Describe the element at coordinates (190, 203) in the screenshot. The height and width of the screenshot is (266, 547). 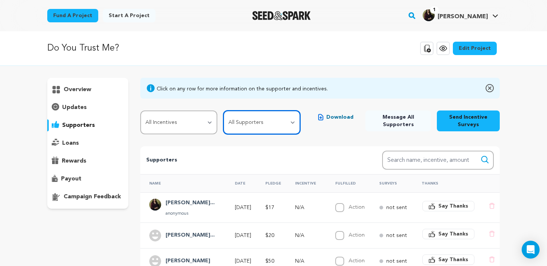
I see `h4: Jacqueline Ayala` at that location.